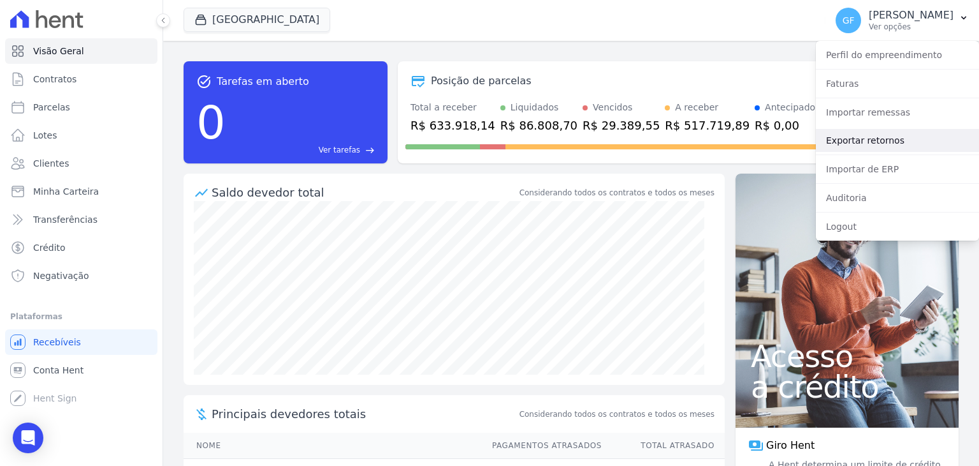 The width and height of the screenshot is (979, 466). I want to click on div: Saldo devedor total, so click(364, 192).